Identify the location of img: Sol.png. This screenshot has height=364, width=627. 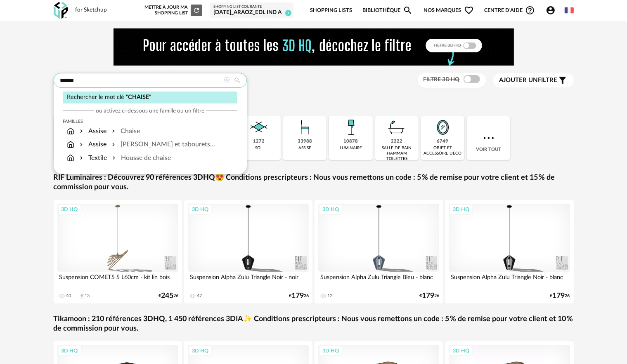
(259, 127).